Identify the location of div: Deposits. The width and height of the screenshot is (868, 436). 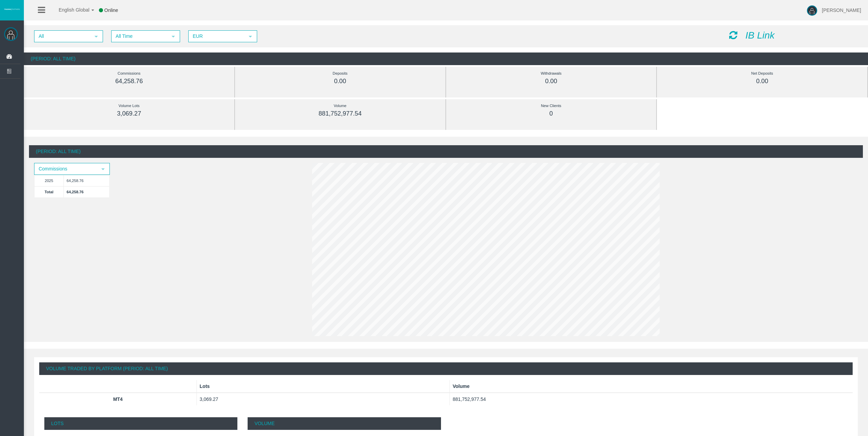
(340, 73).